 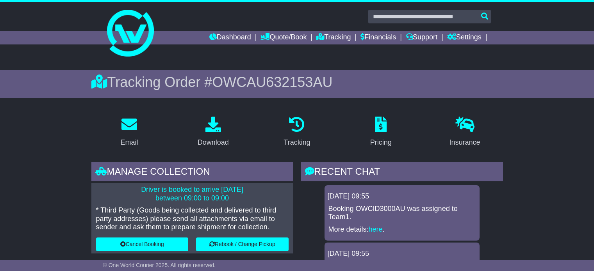 I want to click on div: Tracking, so click(x=297, y=142).